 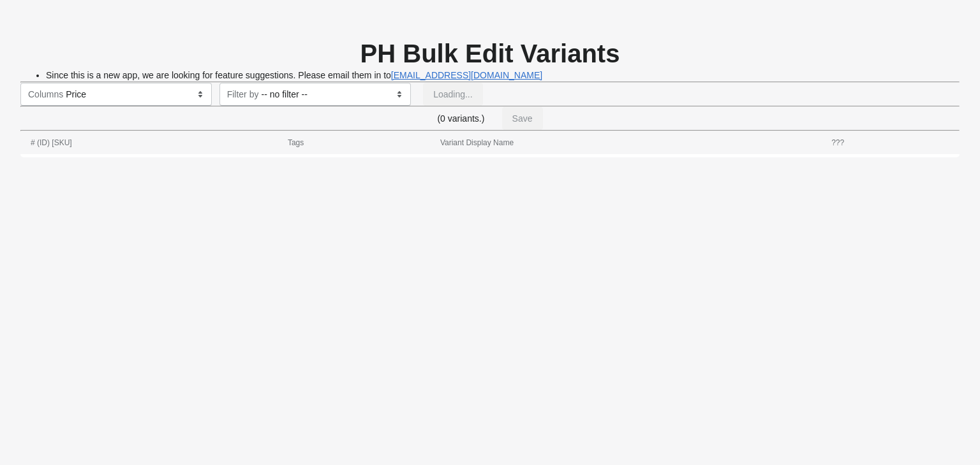 I want to click on h1: PH Bulk Edit Variants, so click(x=490, y=53).